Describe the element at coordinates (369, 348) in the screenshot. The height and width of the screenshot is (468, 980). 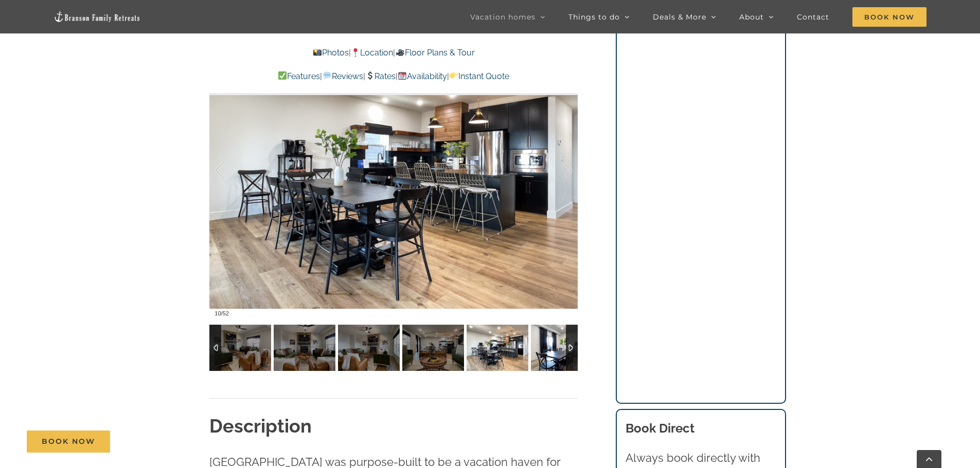
I see `img: 02-Wildflower-Lodge-at-Table-Rock-Lake-Branson-Family-Retreats-vacation-home-rental-1125-scaled.j...` at that location.